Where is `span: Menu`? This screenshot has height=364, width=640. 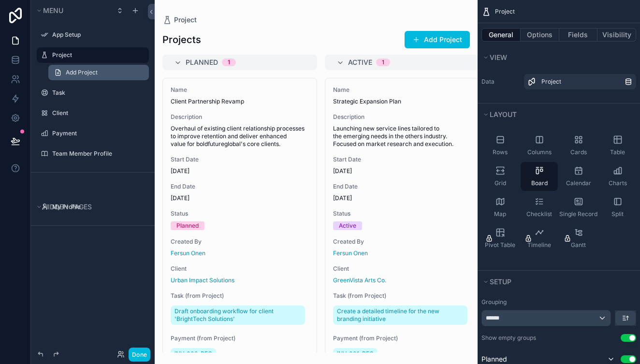 span: Menu is located at coordinates (53, 10).